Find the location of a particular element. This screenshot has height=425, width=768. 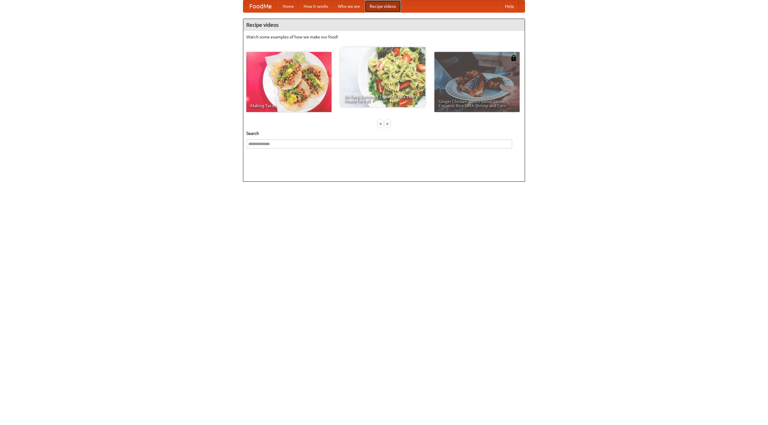

h5: Search is located at coordinates (384, 133).